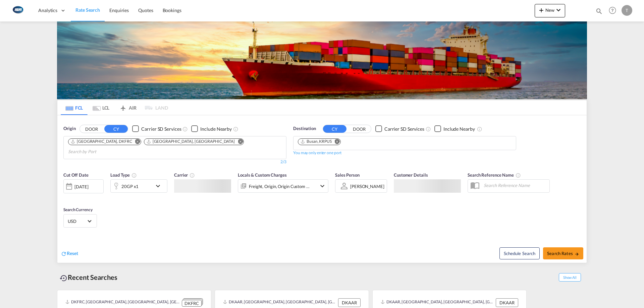  I want to click on md-pagination-wrapper: Use the left and right arrow keys to navigate between tabs, so click(115, 108).